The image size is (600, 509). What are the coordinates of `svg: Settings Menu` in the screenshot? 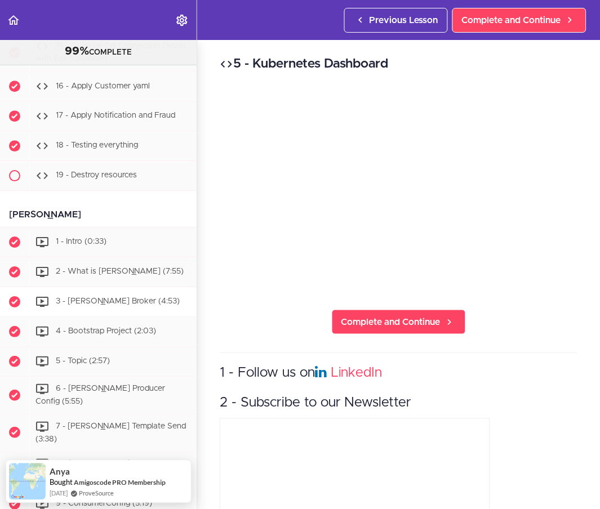 It's located at (182, 20).